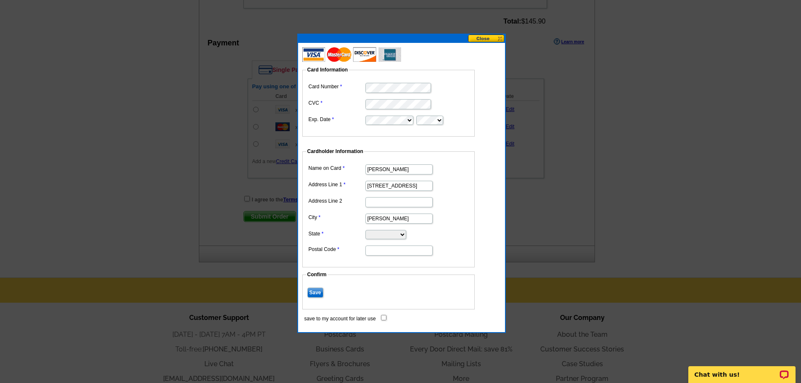  Describe the element at coordinates (317, 275) in the screenshot. I see `legend: Confirm` at that location.